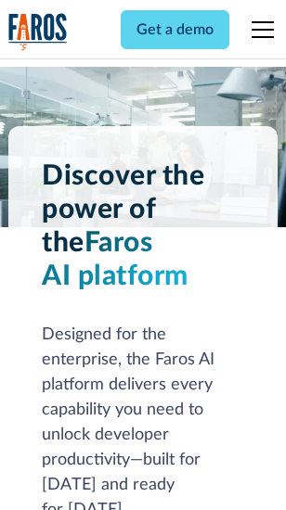  I want to click on span: Faros AI platform, so click(115, 260).